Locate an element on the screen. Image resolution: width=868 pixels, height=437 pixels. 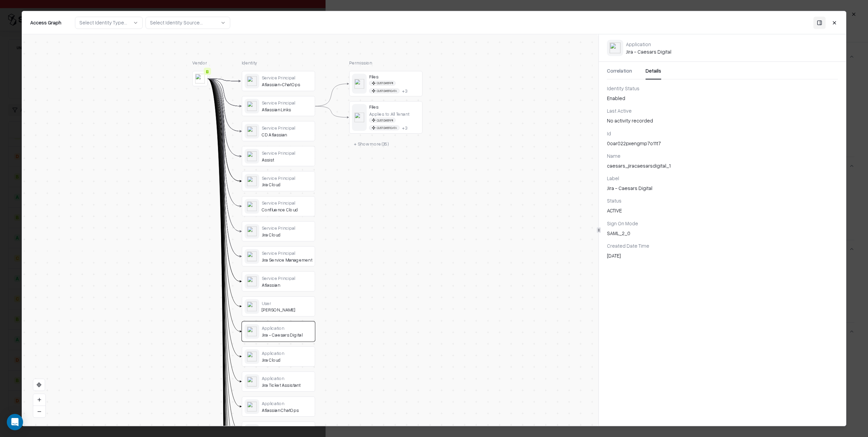
button: Select Identity Source... is located at coordinates (188, 23).